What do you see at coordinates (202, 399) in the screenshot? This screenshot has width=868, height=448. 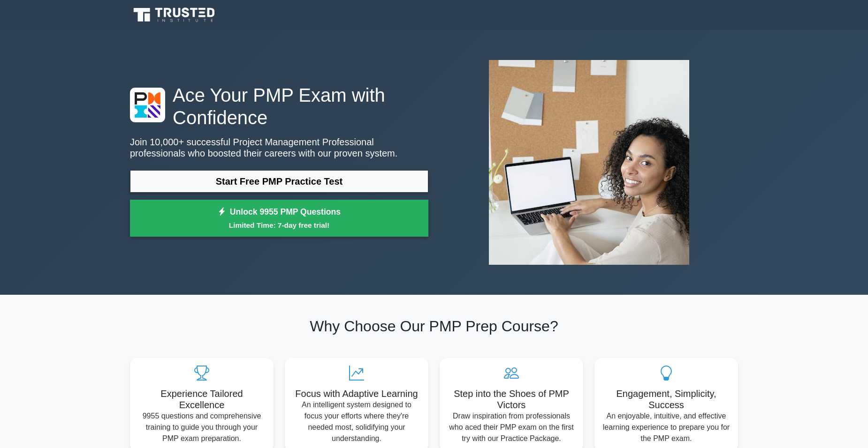 I see `h5: Experience Tailored Excellence` at bounding box center [202, 399].